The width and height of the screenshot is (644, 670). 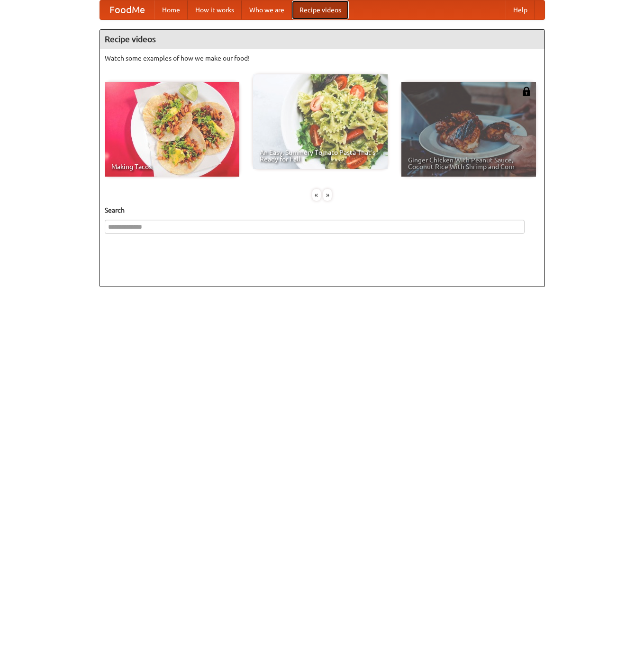 I want to click on a: FoodMe, so click(x=127, y=10).